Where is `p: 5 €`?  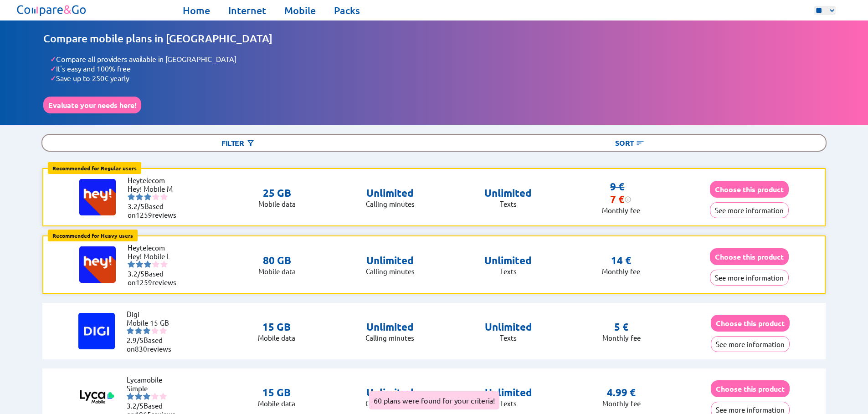 p: 5 € is located at coordinates (621, 327).